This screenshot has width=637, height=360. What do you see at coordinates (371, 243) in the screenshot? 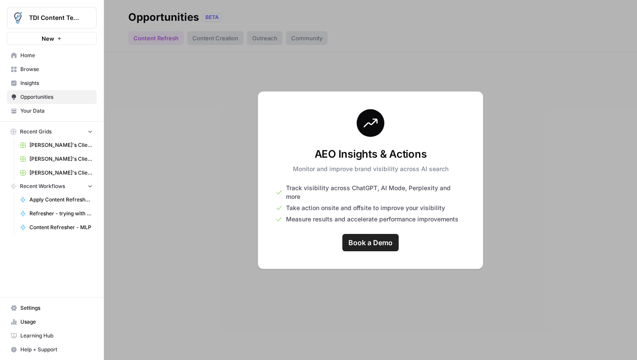
I see `span: Book a Demo` at bounding box center [371, 243].